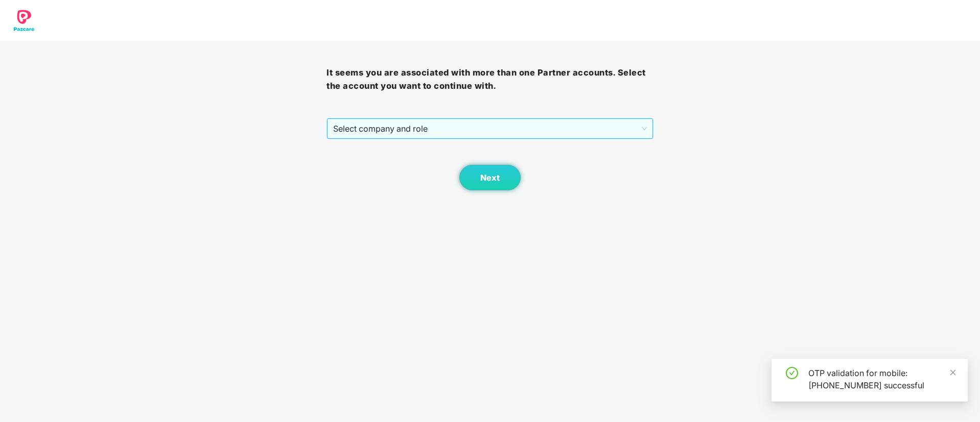  What do you see at coordinates (490, 178) in the screenshot?
I see `button: Next` at bounding box center [490, 178].